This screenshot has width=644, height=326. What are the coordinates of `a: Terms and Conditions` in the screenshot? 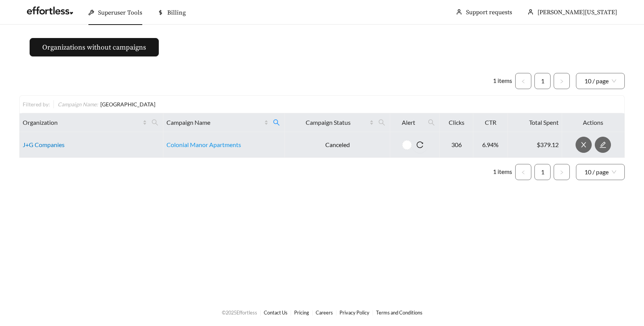 It's located at (399, 313).